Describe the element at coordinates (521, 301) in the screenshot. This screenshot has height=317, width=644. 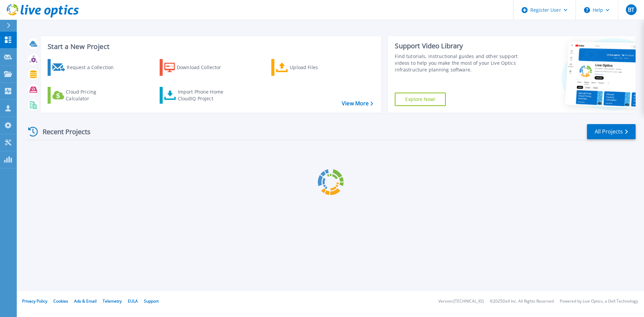
I see `li: © 2025 Dell Inc. All Rights Reserved` at that location.